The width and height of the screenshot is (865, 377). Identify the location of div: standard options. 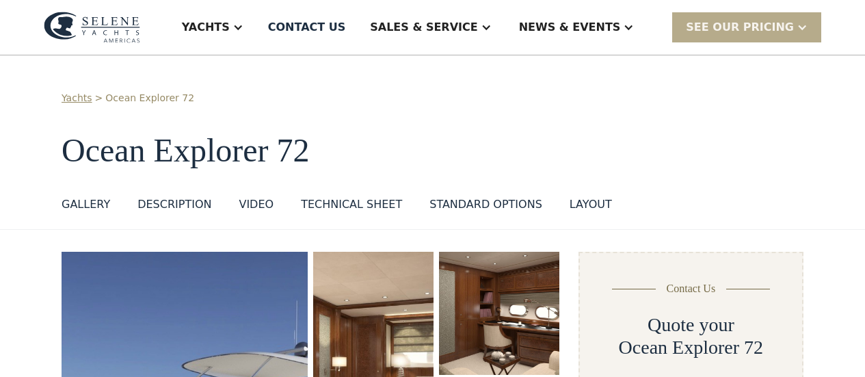
(486, 205).